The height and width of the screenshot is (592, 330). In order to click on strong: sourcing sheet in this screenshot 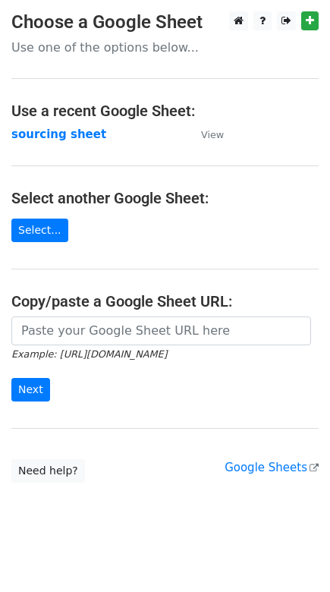, I will do `click(58, 134)`.